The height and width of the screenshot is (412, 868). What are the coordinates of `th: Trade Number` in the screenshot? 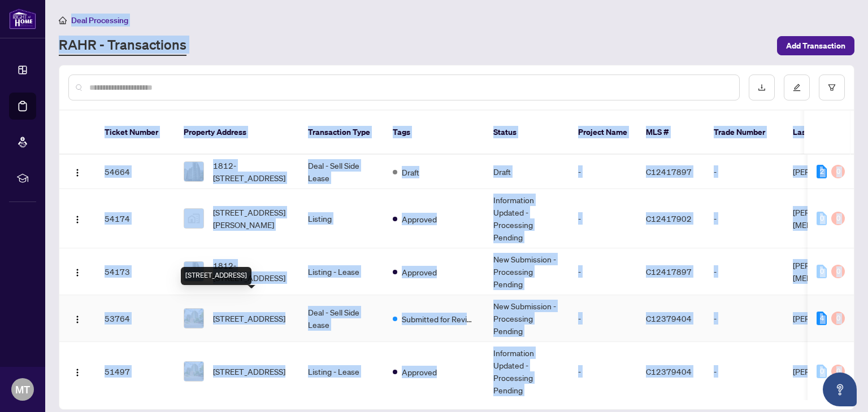 It's located at (744, 132).